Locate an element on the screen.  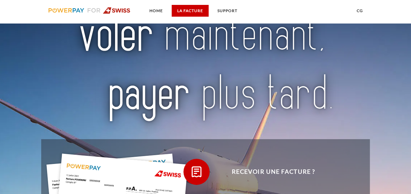
a: LA FACTURE is located at coordinates (190, 11).